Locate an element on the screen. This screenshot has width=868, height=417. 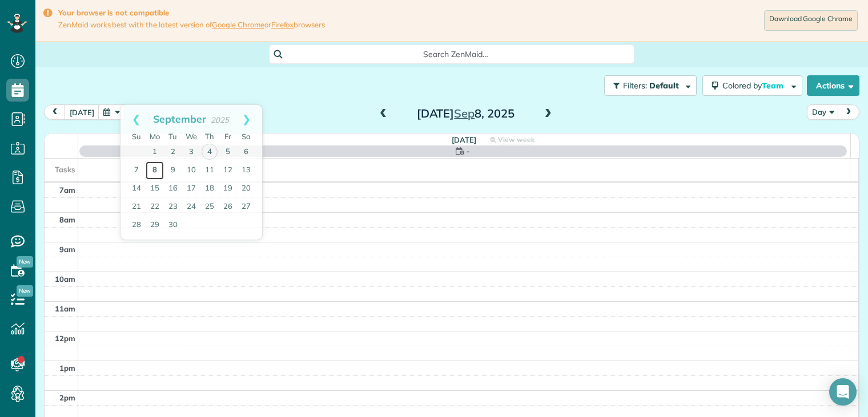
button: Actions is located at coordinates (833, 86).